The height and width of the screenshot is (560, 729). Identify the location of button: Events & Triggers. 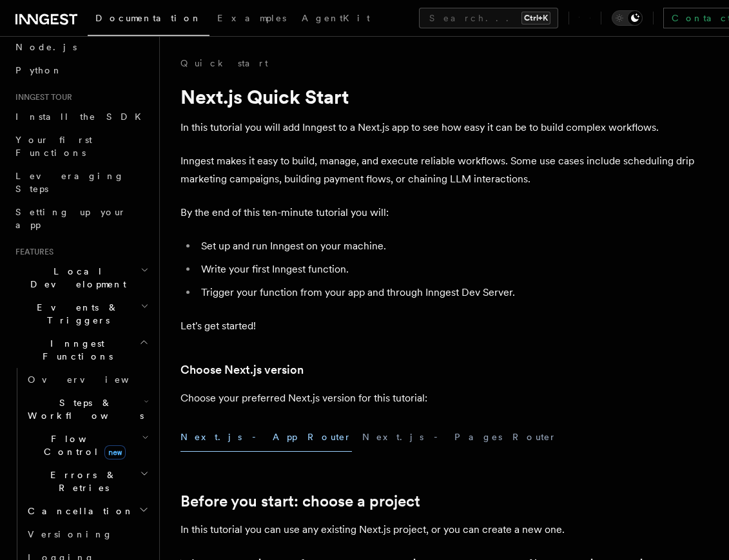
(80, 314).